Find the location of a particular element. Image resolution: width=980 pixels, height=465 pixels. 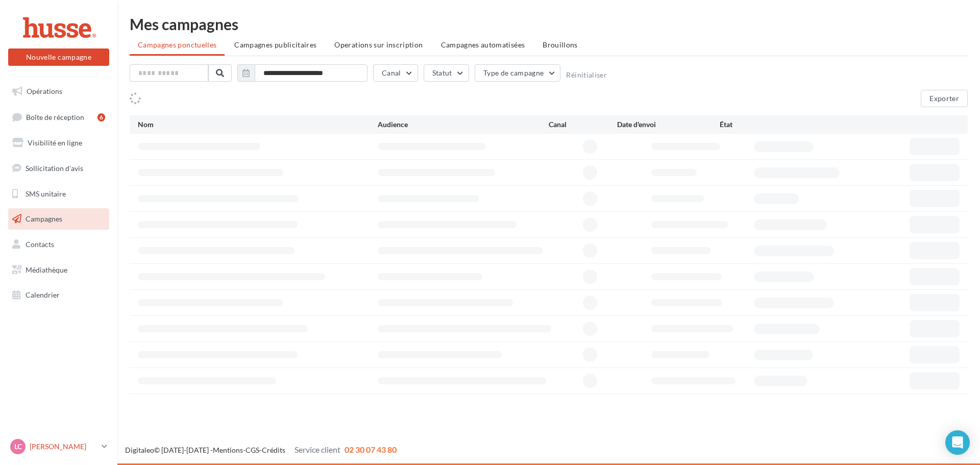

div: Date d'envoi is located at coordinates (668, 124).